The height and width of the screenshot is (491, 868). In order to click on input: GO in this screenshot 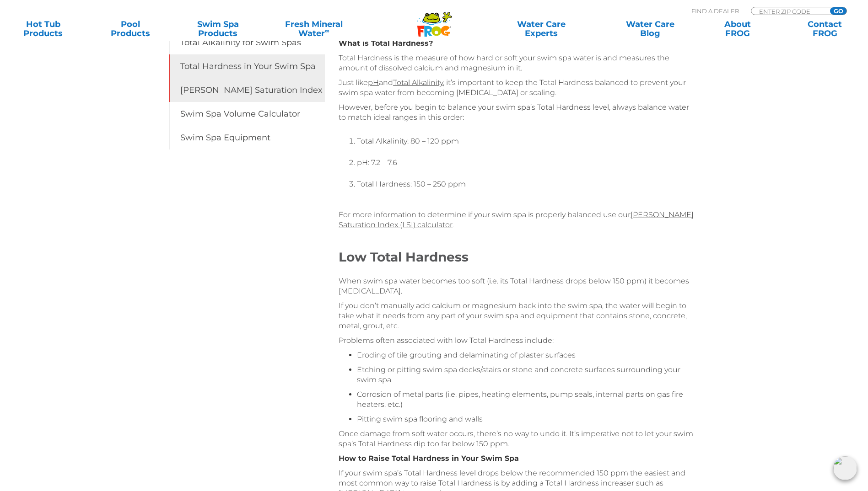, I will do `click(838, 11)`.